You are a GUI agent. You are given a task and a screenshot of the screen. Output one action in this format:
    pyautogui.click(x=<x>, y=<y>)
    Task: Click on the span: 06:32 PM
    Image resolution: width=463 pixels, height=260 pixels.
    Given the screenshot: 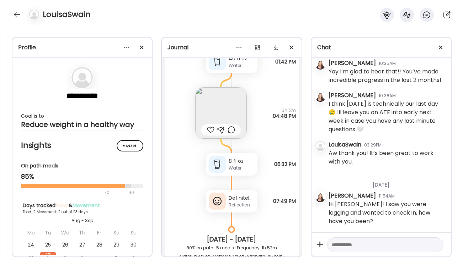 What is the action you would take?
    pyautogui.click(x=285, y=164)
    